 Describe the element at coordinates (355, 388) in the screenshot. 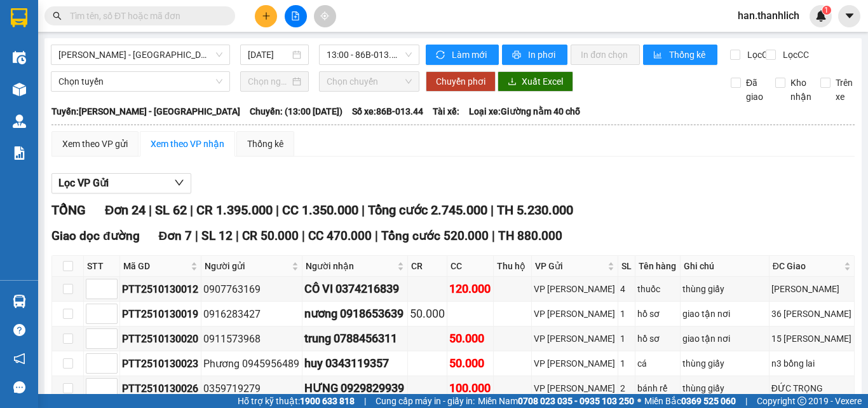

I see `div: HƯNG 0929829939` at that location.